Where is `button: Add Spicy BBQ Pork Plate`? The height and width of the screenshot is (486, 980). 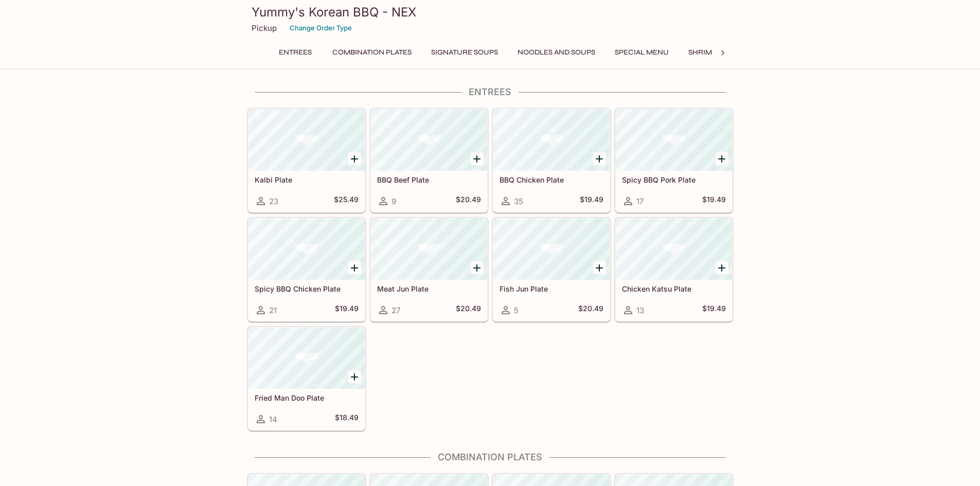 button: Add Spicy BBQ Pork Plate is located at coordinates (722, 158).